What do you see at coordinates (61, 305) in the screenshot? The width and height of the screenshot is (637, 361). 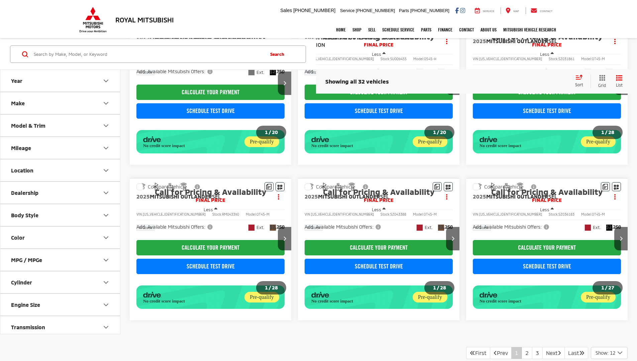 I see `button: Engine SizeEngine Size` at bounding box center [61, 305].